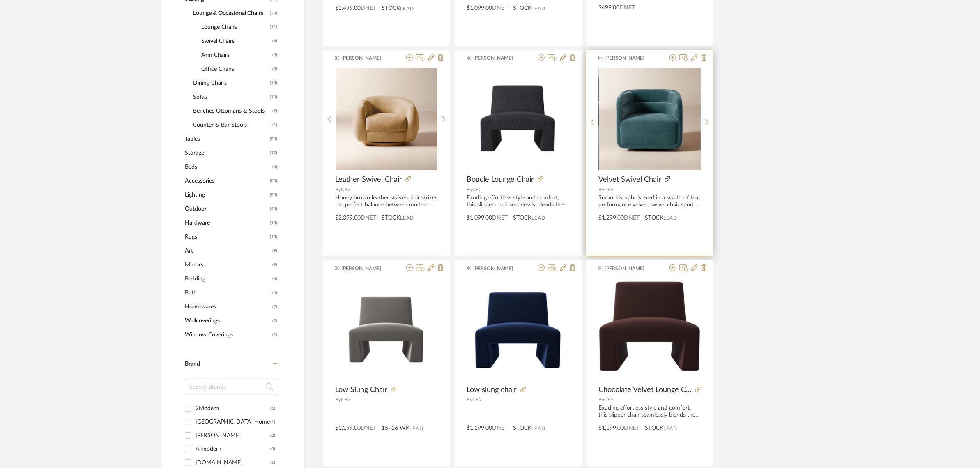  Describe the element at coordinates (227, 166) in the screenshot. I see `span: Beds` at that location.